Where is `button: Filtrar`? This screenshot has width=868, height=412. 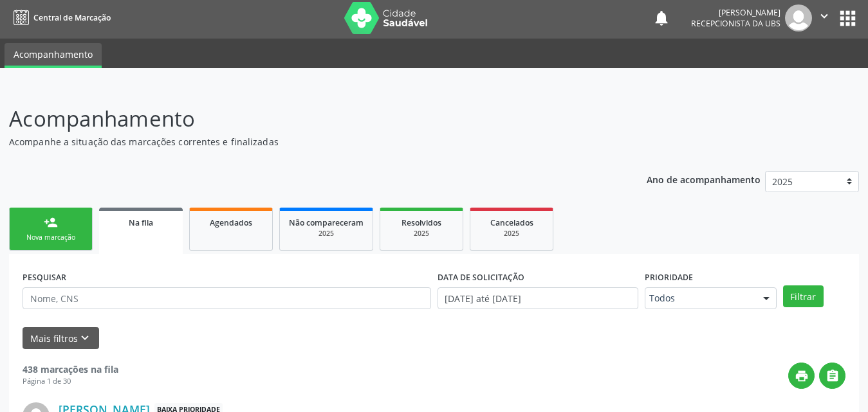
button: Filtrar is located at coordinates (803, 296).